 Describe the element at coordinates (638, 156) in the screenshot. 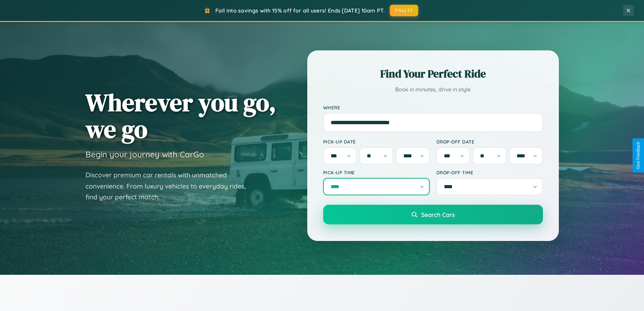

I see `div: Give Feedback` at that location.